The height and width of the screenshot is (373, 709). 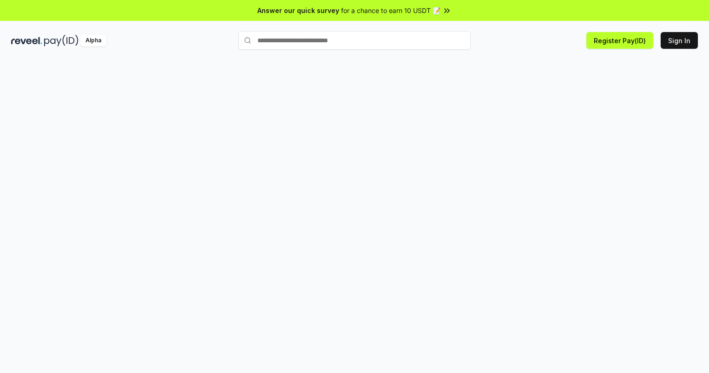 I want to click on div: Alpha, so click(x=93, y=40).